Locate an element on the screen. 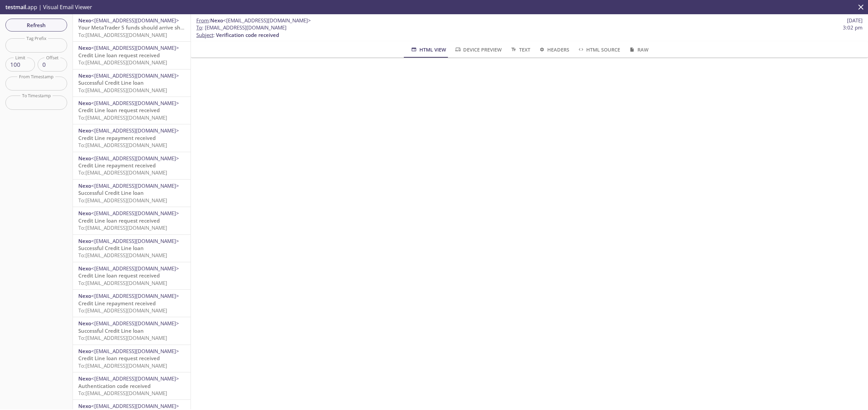  span: From is located at coordinates (203, 21).